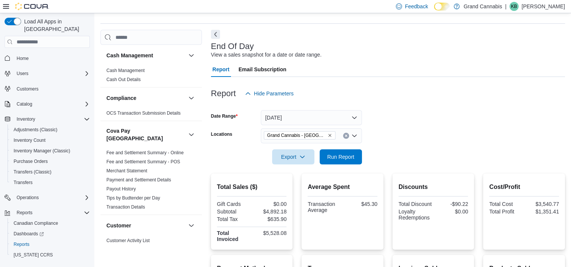  What do you see at coordinates (234, 212) in the screenshot?
I see `div: Subtotal` at bounding box center [234, 212].